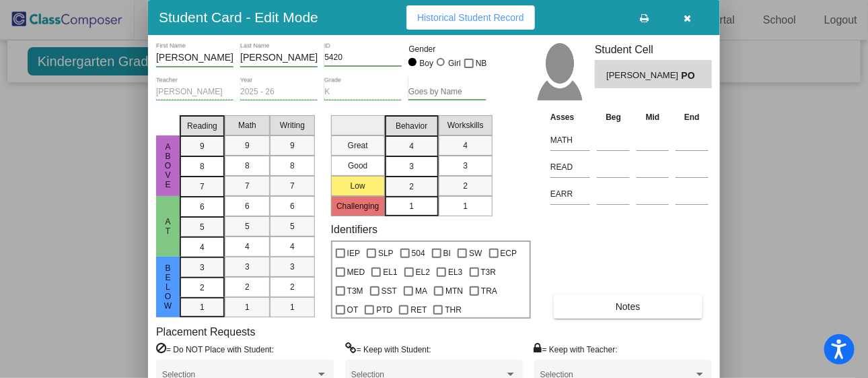 The height and width of the screenshot is (378, 868). I want to click on button: Notes, so click(628, 307).